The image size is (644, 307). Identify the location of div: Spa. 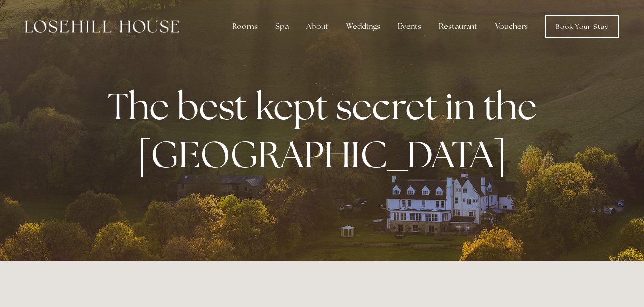
(282, 26).